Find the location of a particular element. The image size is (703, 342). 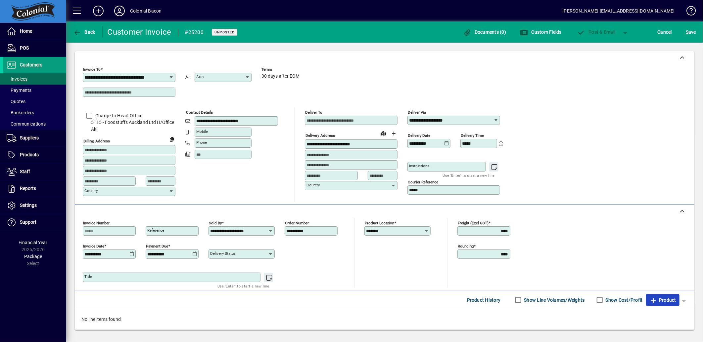

a: Suppliers is located at coordinates (35, 138).